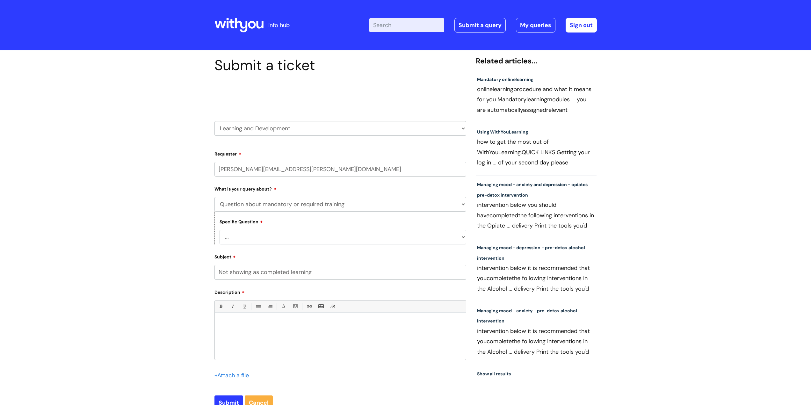  Describe the element at coordinates (536, 99) in the screenshot. I see `p: online procedure and what it means for you Mandatory modules ... you are automatically relevant o...` at that location.